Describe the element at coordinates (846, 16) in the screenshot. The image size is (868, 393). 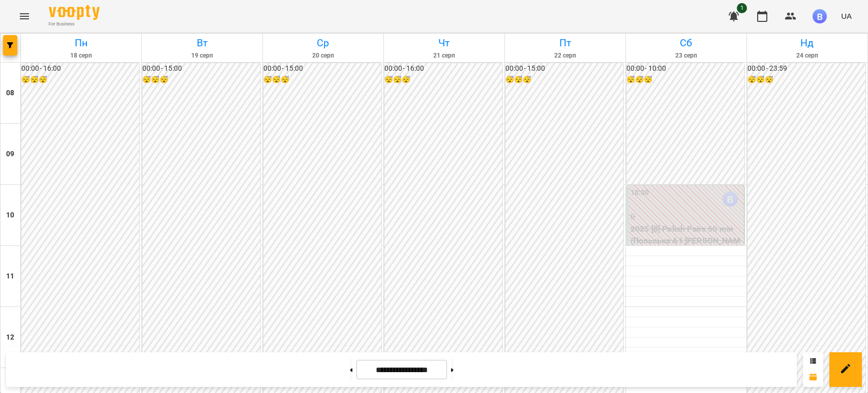
I see `span: UA` at that location.